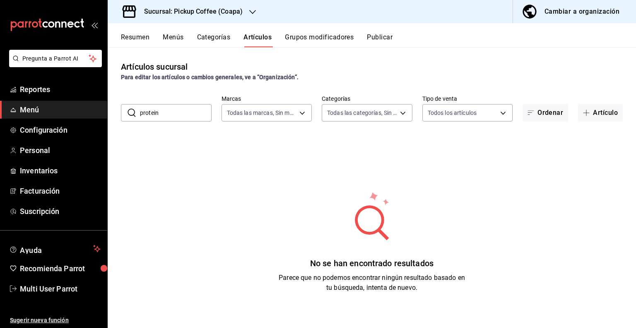 Image resolution: width=636 pixels, height=328 pixels. Describe the element at coordinates (60, 268) in the screenshot. I see `span: Recomienda Parrot` at that location.